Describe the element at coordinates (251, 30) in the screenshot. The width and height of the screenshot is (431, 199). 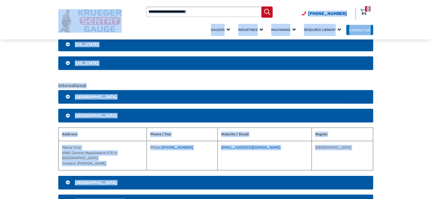
I see `a: Industries` at that location.